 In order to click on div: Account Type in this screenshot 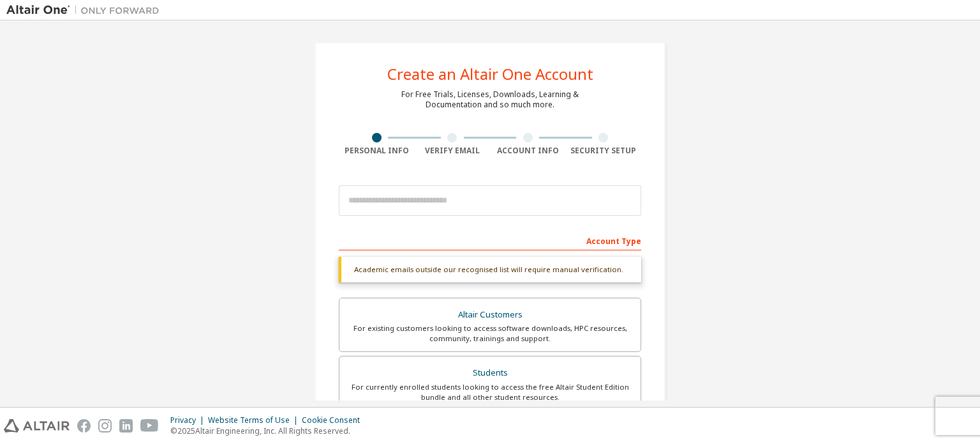, I will do `click(490, 240)`.